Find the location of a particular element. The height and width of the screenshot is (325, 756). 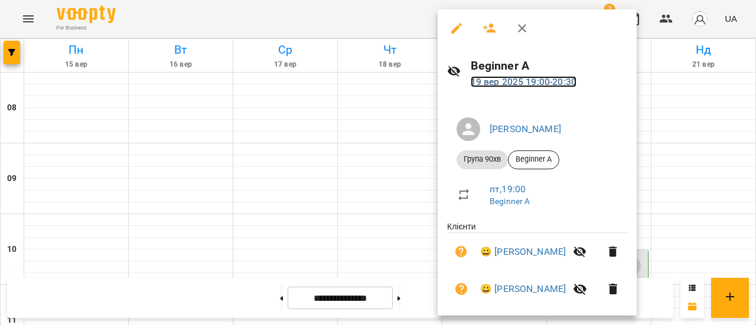

a: 19 вер 2025 19:00-20:30 is located at coordinates (523, 82).